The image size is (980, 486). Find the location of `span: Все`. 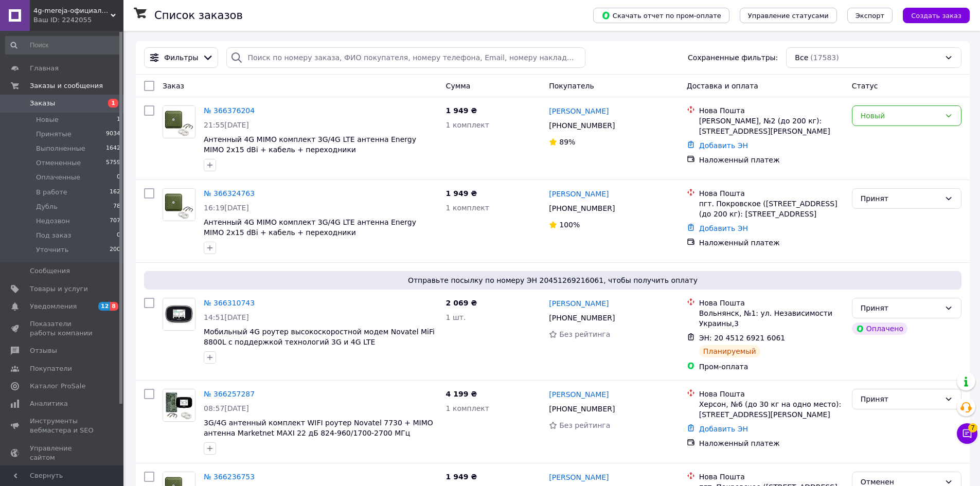

span: Все is located at coordinates (802, 58).